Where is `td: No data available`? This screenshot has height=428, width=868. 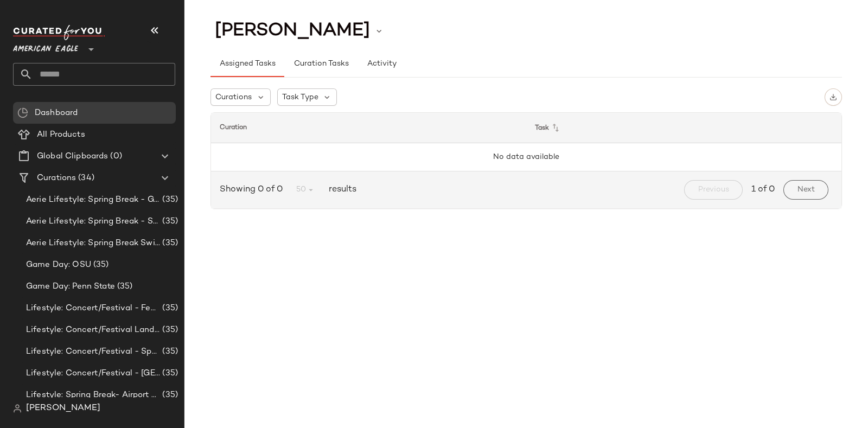
td: No data available is located at coordinates (526, 157).